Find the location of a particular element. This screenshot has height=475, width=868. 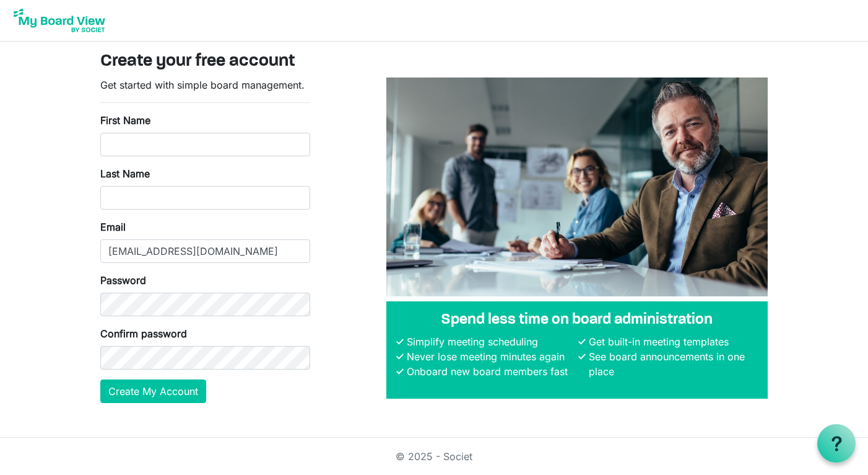

label: First Name is located at coordinates (126, 121).